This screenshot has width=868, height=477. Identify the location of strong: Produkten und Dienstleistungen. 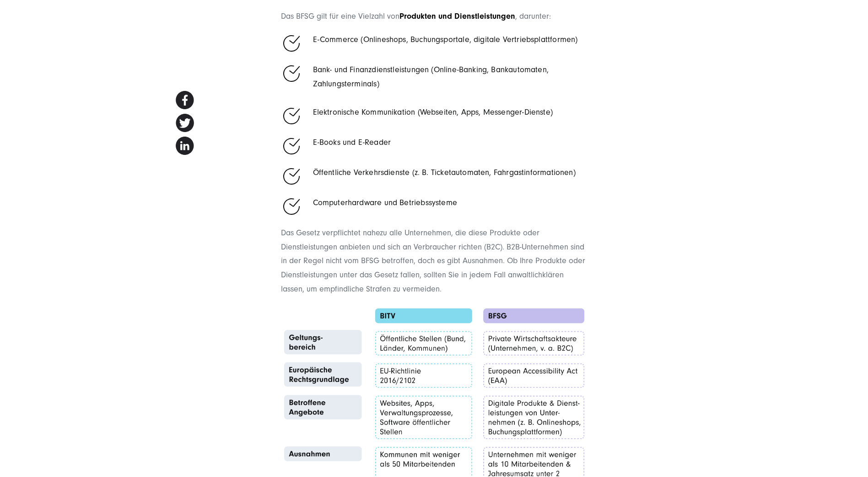
(457, 16).